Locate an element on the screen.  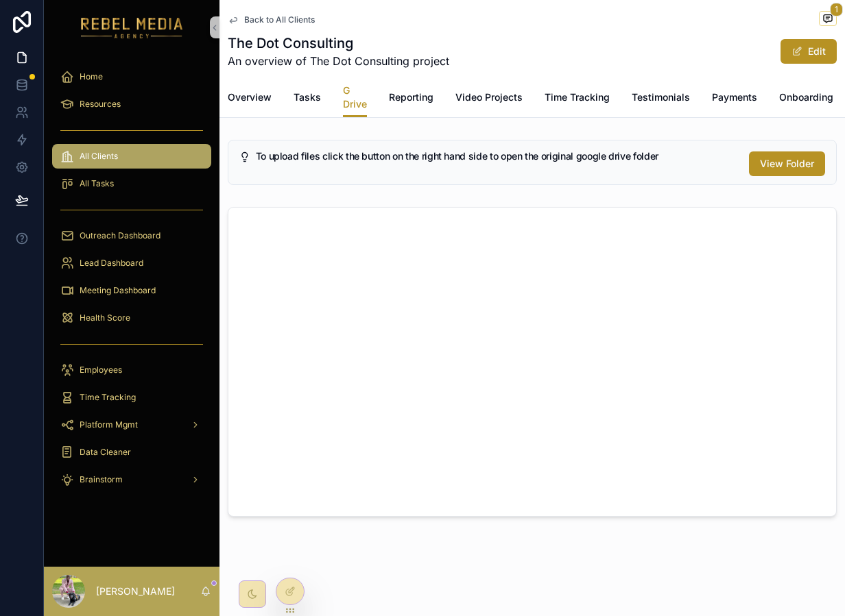
button: View Folder is located at coordinates (786, 164).